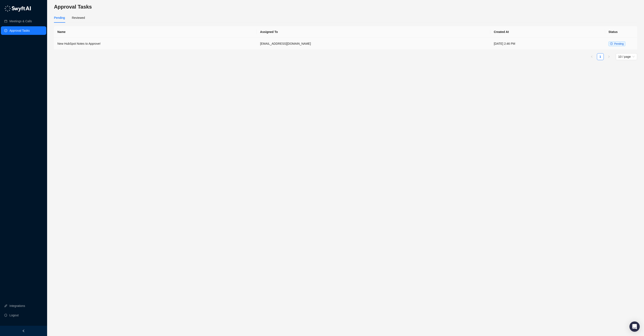 Image resolution: width=644 pixels, height=336 pixels. I want to click on li: Next Page, so click(609, 57).